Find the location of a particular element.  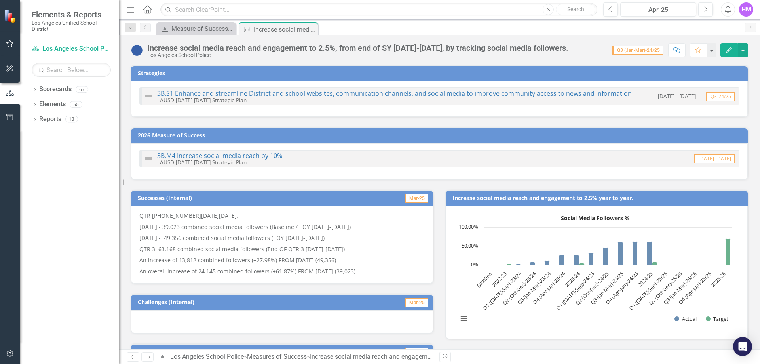

div: Social Media Followers %. Highcharts interactive chart. is located at coordinates (597, 271).